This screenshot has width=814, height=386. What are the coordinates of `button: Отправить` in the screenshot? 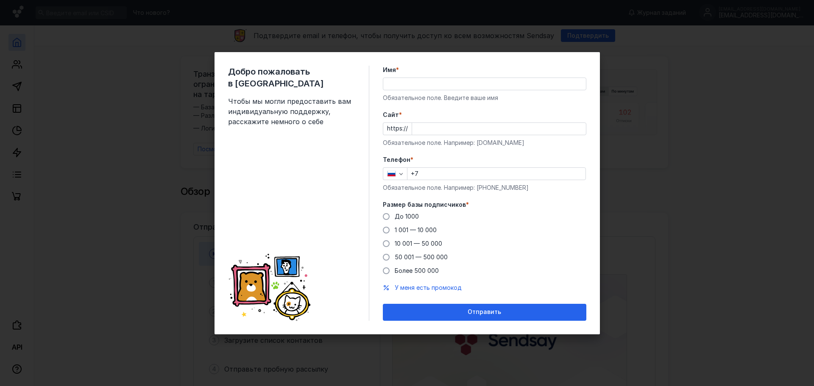 It's located at (485, 312).